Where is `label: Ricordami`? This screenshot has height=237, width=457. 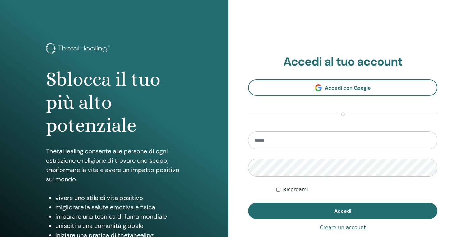
label: Ricordami is located at coordinates (296, 190).